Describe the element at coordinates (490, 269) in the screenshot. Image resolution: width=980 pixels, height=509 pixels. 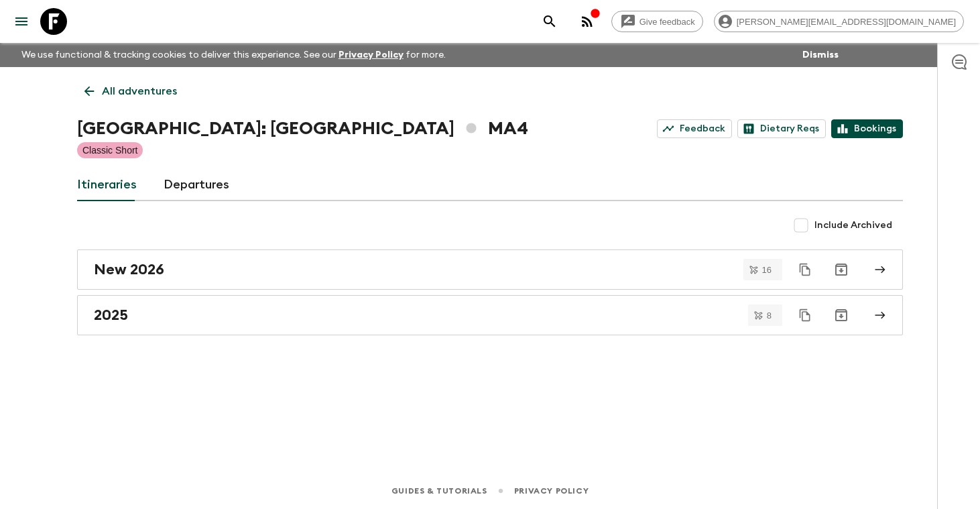
I see `a: New 2026` at that location.